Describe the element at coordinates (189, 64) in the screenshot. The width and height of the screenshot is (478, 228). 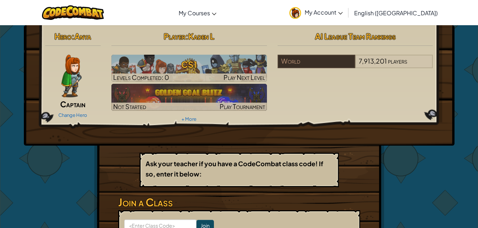
I see `h3: CS1` at that location.